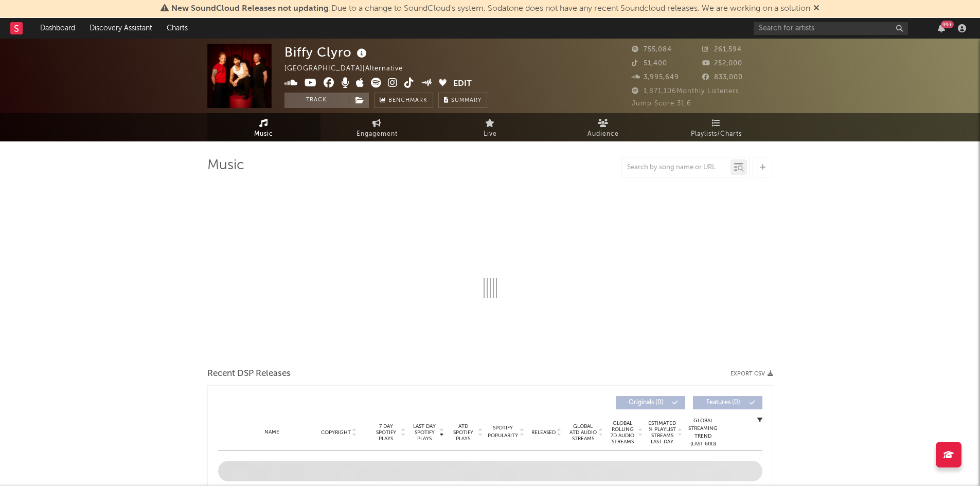 The width and height of the screenshot is (980, 486). What do you see at coordinates (503, 432) in the screenshot?
I see `span: Spotify Popularity` at bounding box center [503, 432].